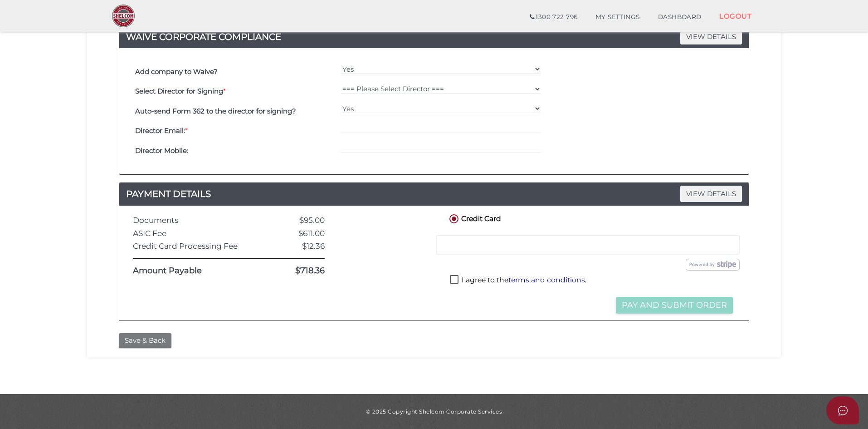 This screenshot has height=429, width=868. Describe the element at coordinates (434, 194) in the screenshot. I see `h4: PAYMENT DETAILS` at that location.